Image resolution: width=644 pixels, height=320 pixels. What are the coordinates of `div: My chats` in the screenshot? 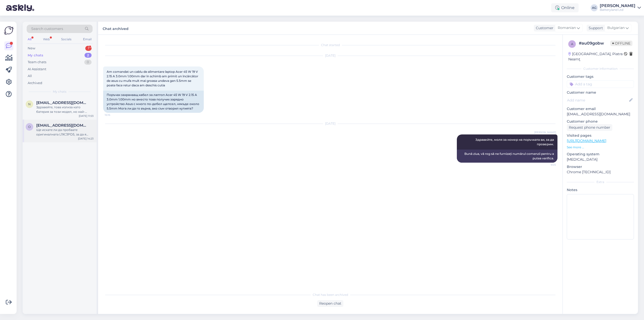 It's located at (36, 55).